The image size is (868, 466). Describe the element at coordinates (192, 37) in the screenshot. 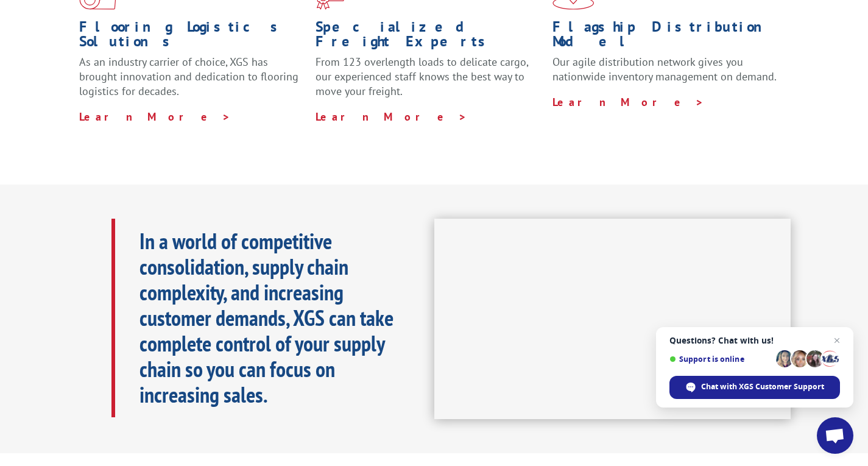

I see `h1: Flooring Logistics Solutions` at that location.